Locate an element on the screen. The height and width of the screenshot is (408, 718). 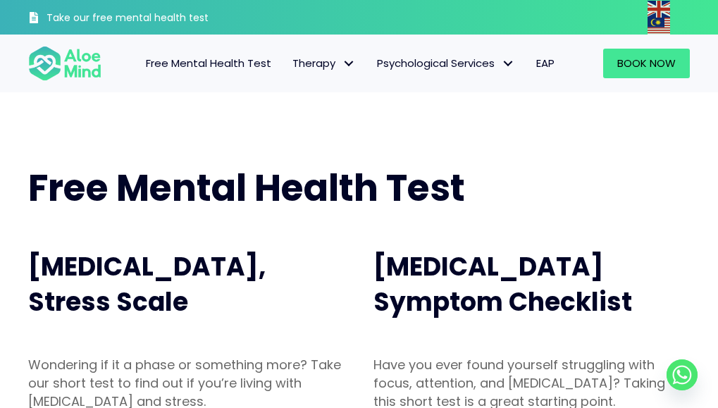
a: Free Mental Health Test is located at coordinates (209, 63).